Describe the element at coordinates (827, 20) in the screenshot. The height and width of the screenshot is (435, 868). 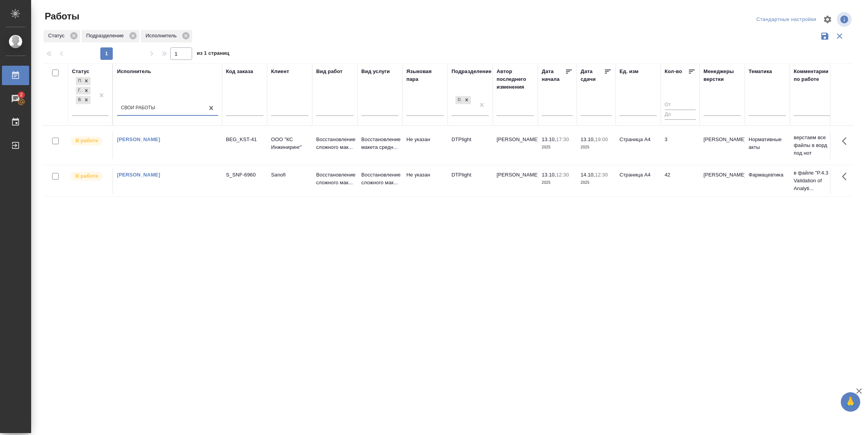
I see `span: Настроить таблицу` at that location.